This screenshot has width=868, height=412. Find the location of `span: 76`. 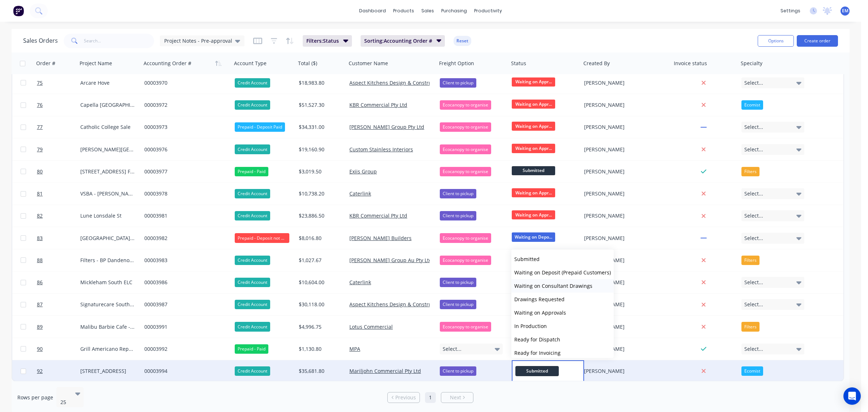

span: 76 is located at coordinates (40, 105).